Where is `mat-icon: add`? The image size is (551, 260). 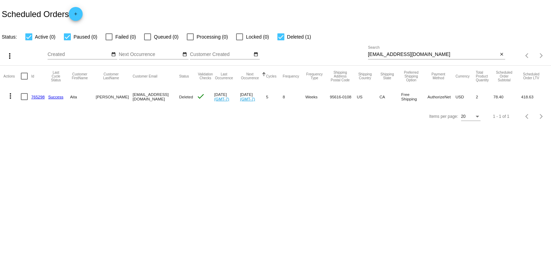 mat-icon: add is located at coordinates (76, 16).